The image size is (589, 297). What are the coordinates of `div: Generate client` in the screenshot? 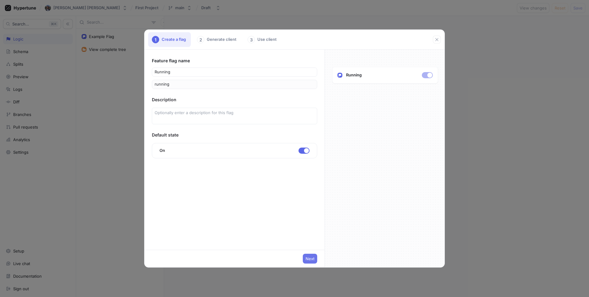 It's located at (217, 40).